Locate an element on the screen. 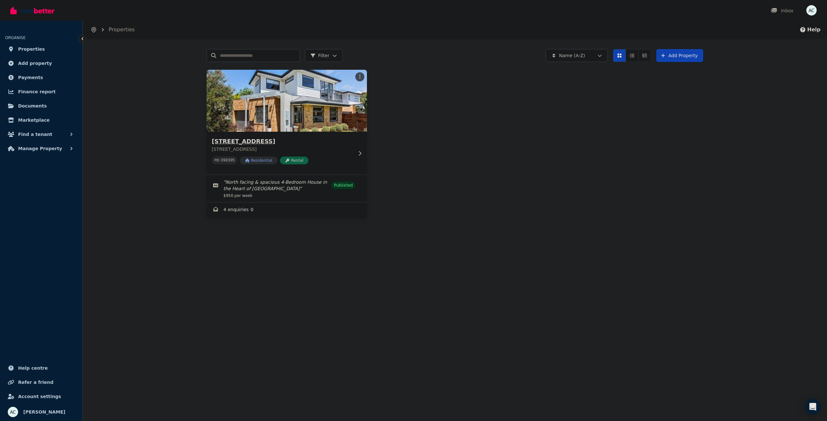  span: Refer a friend is located at coordinates (36, 383).